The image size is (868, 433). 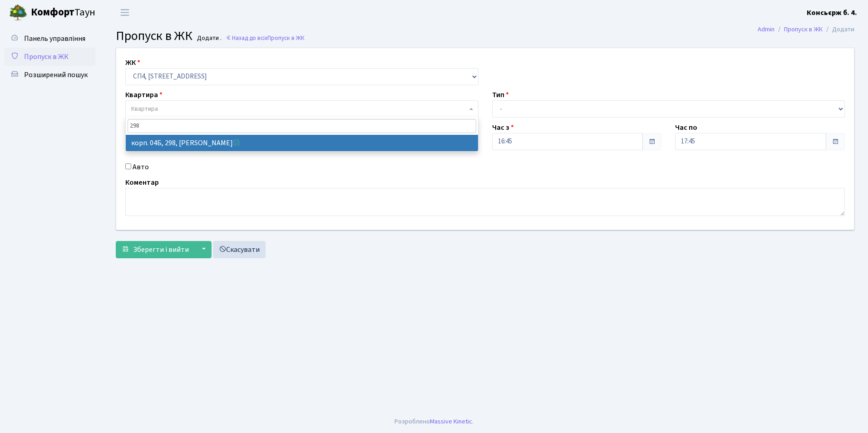 I want to click on li: Додати, so click(x=838, y=30).